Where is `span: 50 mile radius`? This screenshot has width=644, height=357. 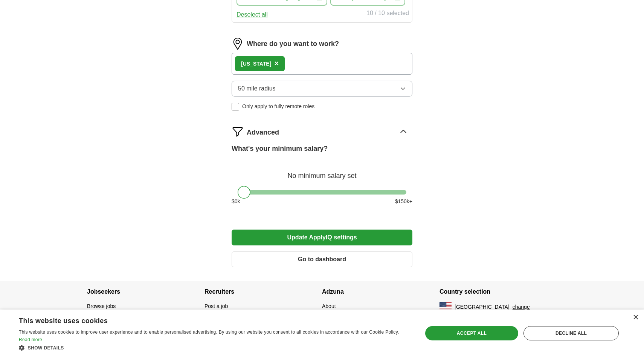
span: 50 mile radius is located at coordinates (257, 89).